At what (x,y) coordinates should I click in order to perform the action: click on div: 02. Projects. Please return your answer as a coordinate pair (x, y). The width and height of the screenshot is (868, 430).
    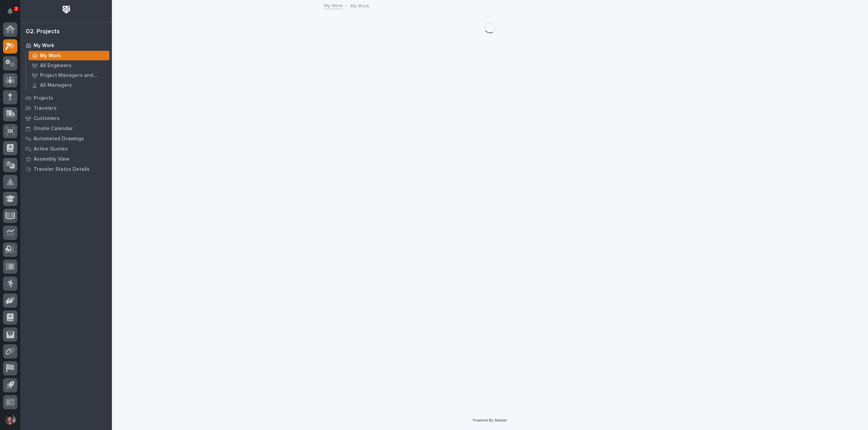
    Looking at the image, I should click on (43, 32).